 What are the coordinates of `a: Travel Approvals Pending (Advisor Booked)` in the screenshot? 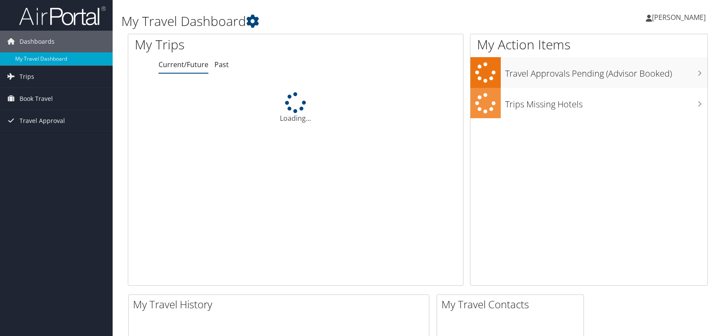 It's located at (589, 72).